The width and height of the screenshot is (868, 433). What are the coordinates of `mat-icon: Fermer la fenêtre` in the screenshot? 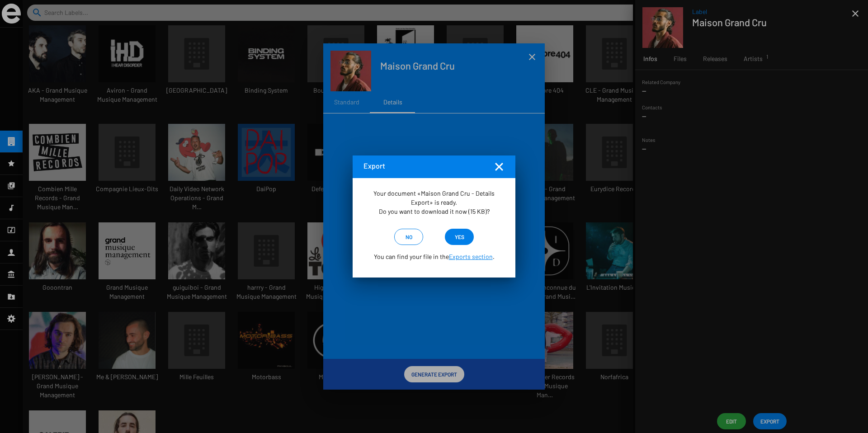 It's located at (499, 167).